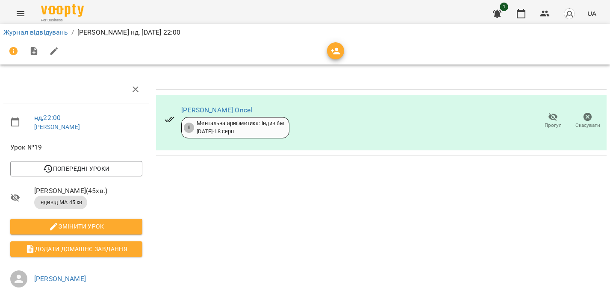 The width and height of the screenshot is (610, 302). What do you see at coordinates (504, 7) in the screenshot?
I see `span: 1` at bounding box center [504, 7].